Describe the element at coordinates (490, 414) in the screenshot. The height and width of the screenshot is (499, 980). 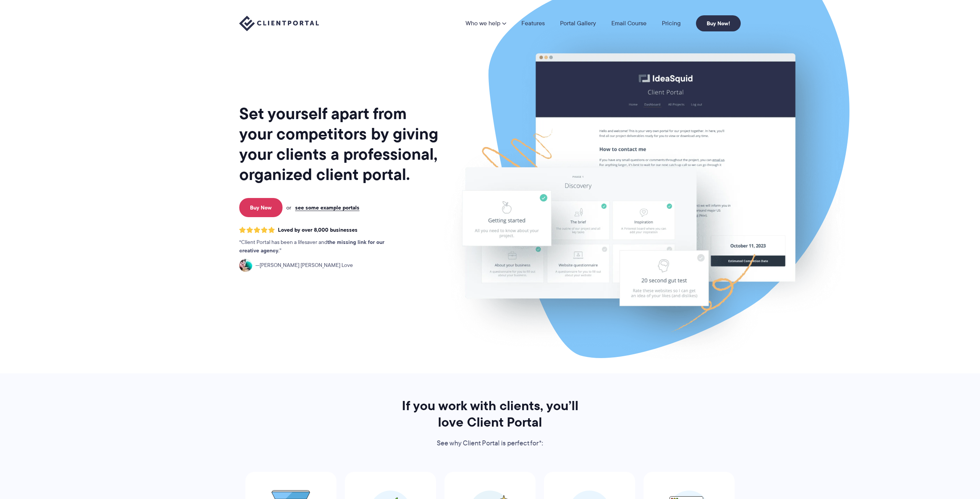
I see `h2: If you work with clients, you’ll love Client Portal` at that location.